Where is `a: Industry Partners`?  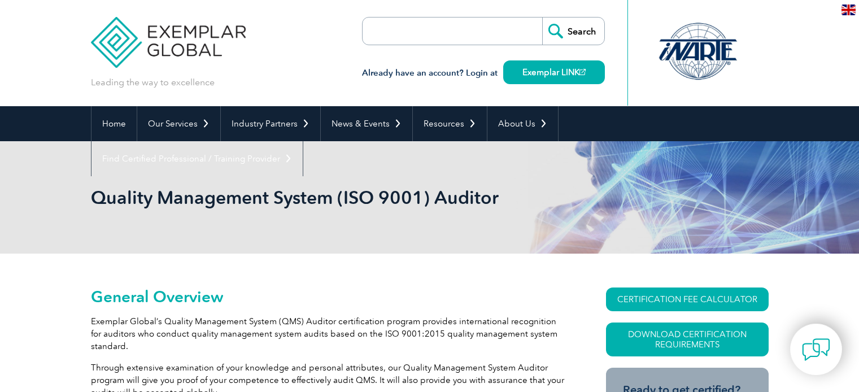 a: Industry Partners is located at coordinates (271, 124).